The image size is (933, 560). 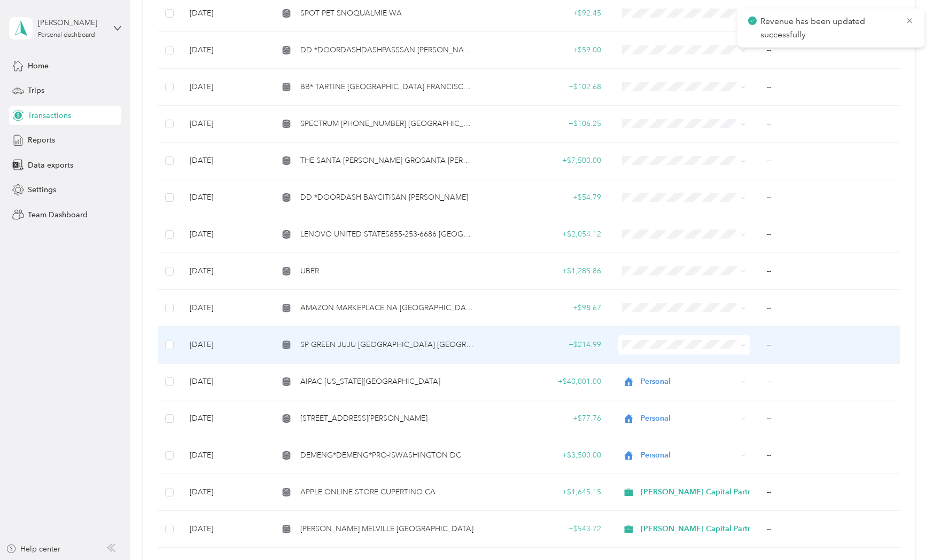 What do you see at coordinates (546, 234) in the screenshot?
I see `div: + $2,054.12` at bounding box center [546, 234].